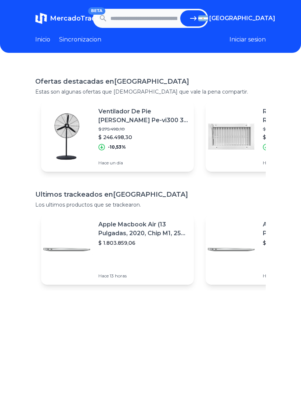 The height and width of the screenshot is (415, 301). Describe the element at coordinates (247, 40) in the screenshot. I see `button: Iniciar sesion` at that location.